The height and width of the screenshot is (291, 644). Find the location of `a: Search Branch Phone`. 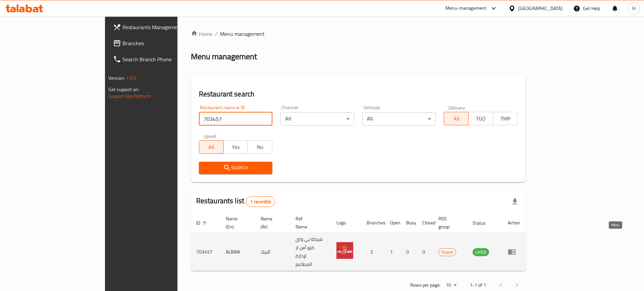

a: Search Branch Phone is located at coordinates (160, 59).